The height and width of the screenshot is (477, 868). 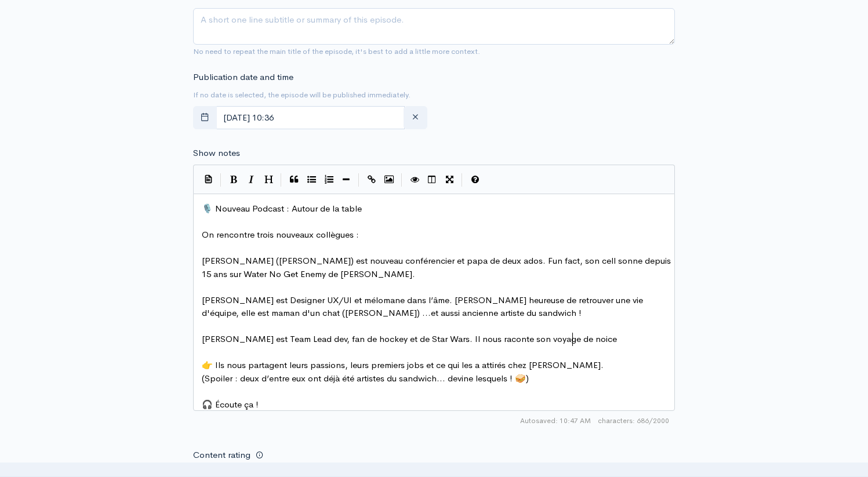 I want to click on span: 🎙️ Nouveau Podcast : Autour de la table, so click(x=282, y=208).